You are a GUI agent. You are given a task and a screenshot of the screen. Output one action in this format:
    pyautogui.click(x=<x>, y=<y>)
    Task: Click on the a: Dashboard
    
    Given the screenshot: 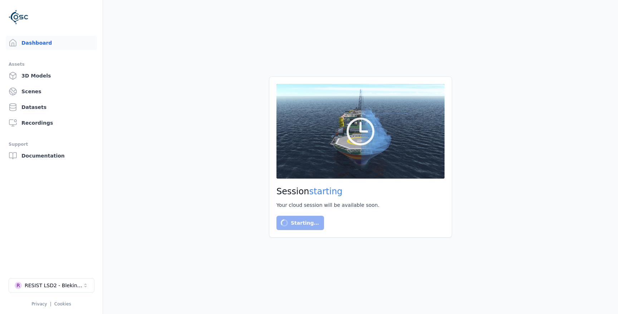 What is the action you would take?
    pyautogui.click(x=51, y=43)
    